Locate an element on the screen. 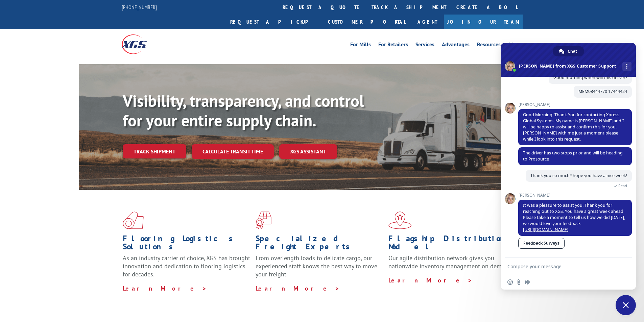 The width and height of the screenshot is (644, 322). img: xgs-icon-focused-on-flooring-red is located at coordinates (263, 220).